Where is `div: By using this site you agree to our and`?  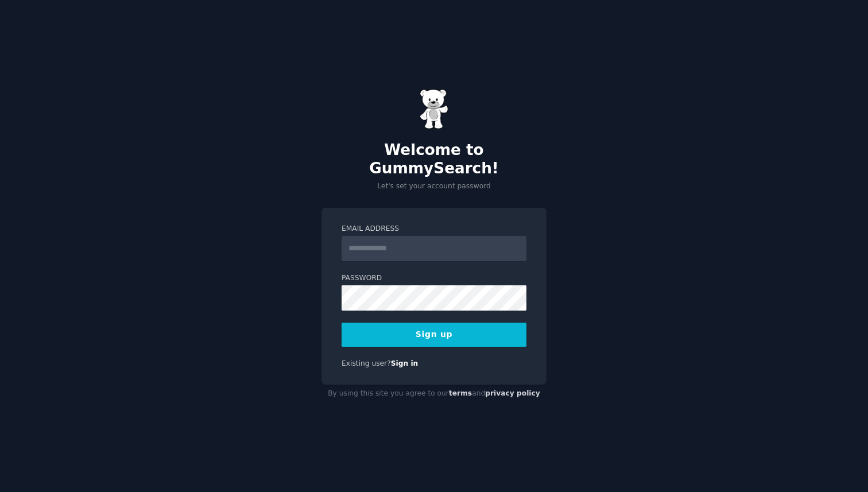 div: By using this site you agree to our and is located at coordinates (434, 394).